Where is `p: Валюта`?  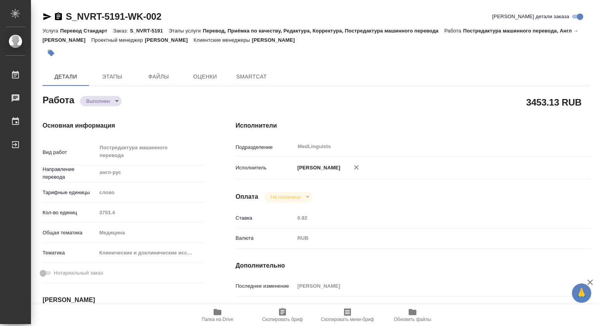 p: Валюта is located at coordinates (265, 239).